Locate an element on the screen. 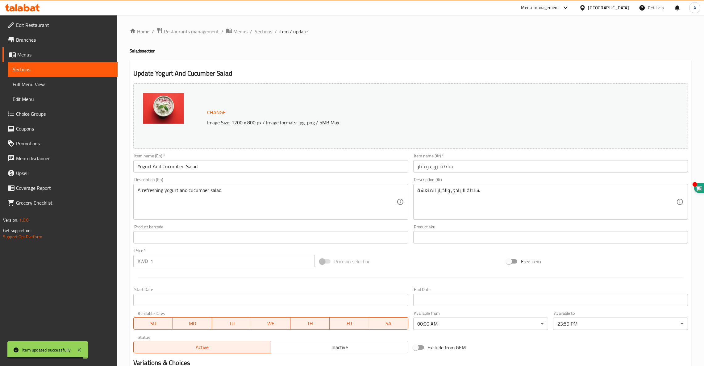 Image resolution: width=704 pixels, height=366 pixels. button: TH is located at coordinates (310, 323).